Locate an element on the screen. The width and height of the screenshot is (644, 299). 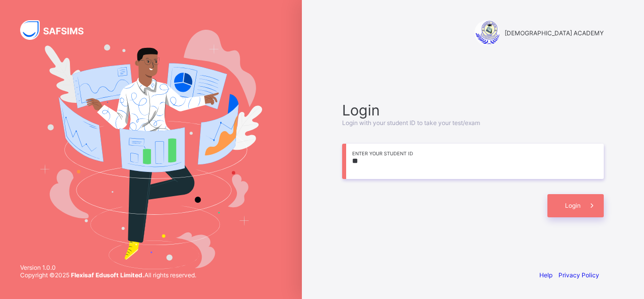
a: Help is located at coordinates (546, 275).